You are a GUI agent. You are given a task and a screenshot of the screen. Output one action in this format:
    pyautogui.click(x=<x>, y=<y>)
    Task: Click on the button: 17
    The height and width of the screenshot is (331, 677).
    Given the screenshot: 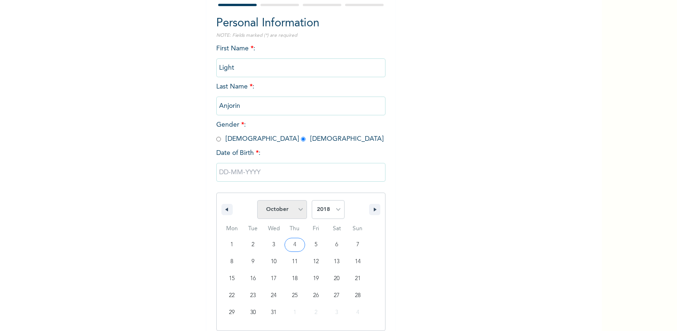 What is the action you would take?
    pyautogui.click(x=274, y=278)
    